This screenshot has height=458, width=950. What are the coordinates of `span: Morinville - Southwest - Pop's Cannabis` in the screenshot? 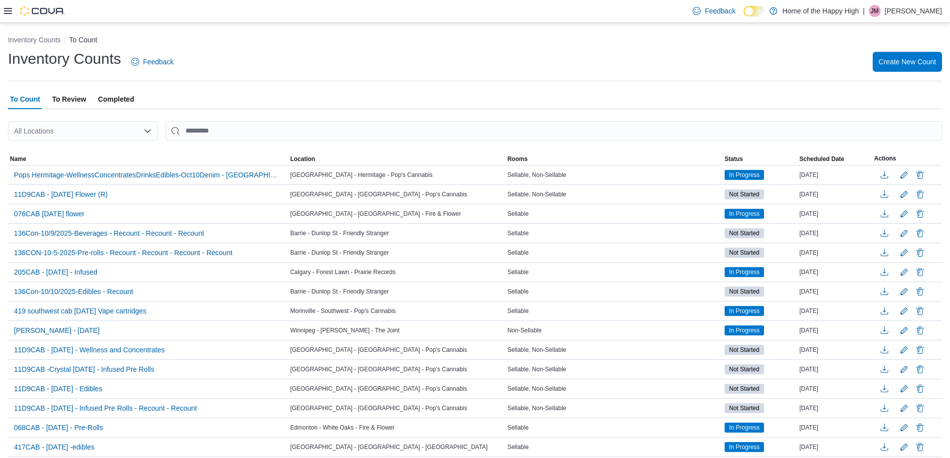 It's located at (343, 311).